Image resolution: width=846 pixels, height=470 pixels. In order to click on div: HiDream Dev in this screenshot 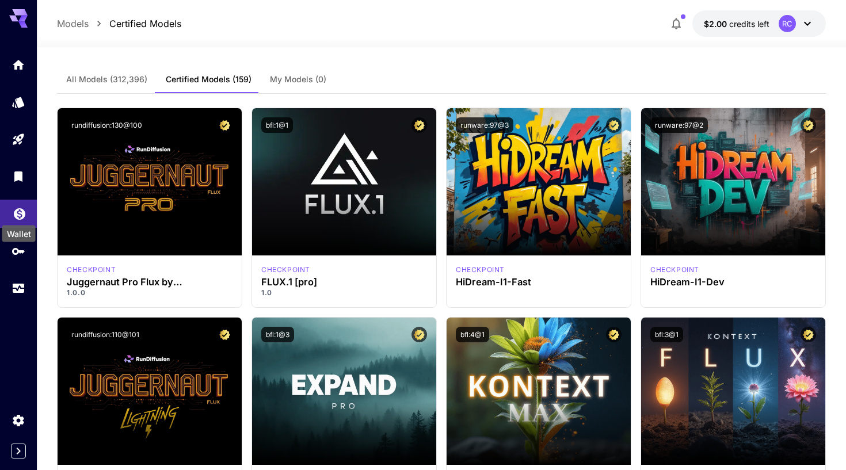, I will do `click(674, 270)`.